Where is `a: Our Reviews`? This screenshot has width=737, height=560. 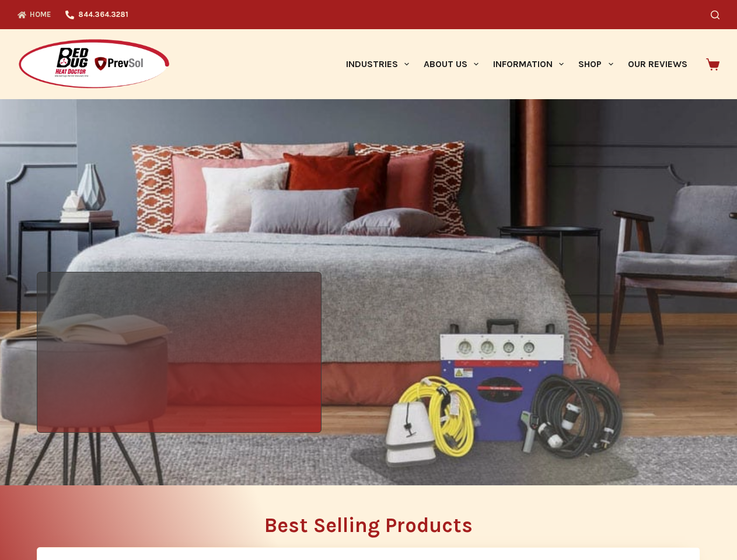 a: Our Reviews is located at coordinates (657, 64).